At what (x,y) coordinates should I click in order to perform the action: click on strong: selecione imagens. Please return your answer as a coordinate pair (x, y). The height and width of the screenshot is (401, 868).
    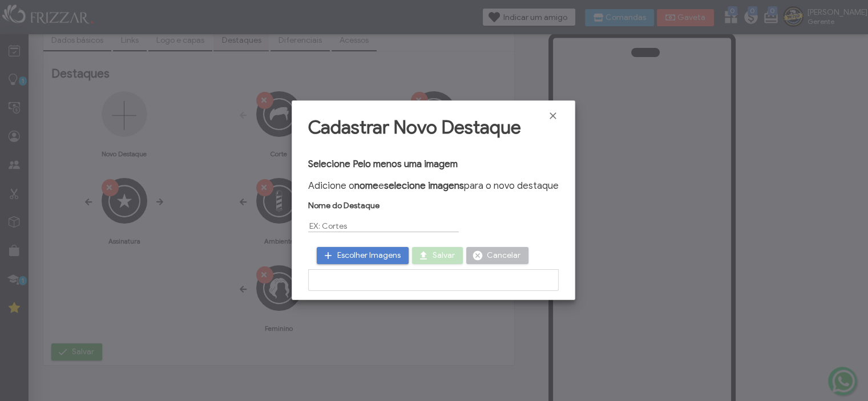
    Looking at the image, I should click on (424, 185).